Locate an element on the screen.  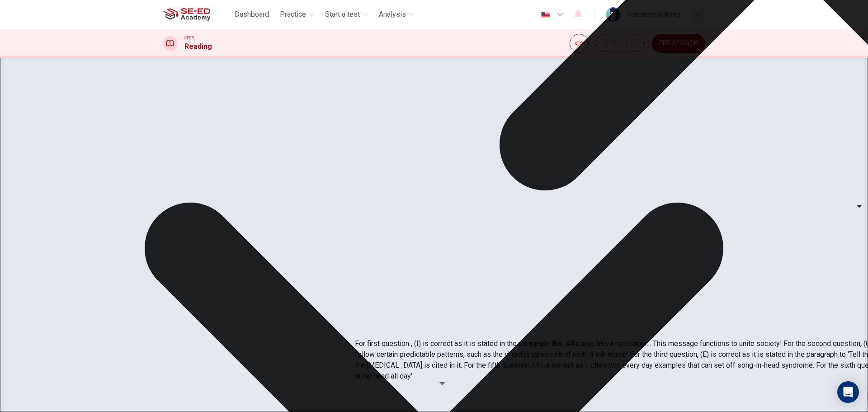
span: CEFR is located at coordinates (189, 38).